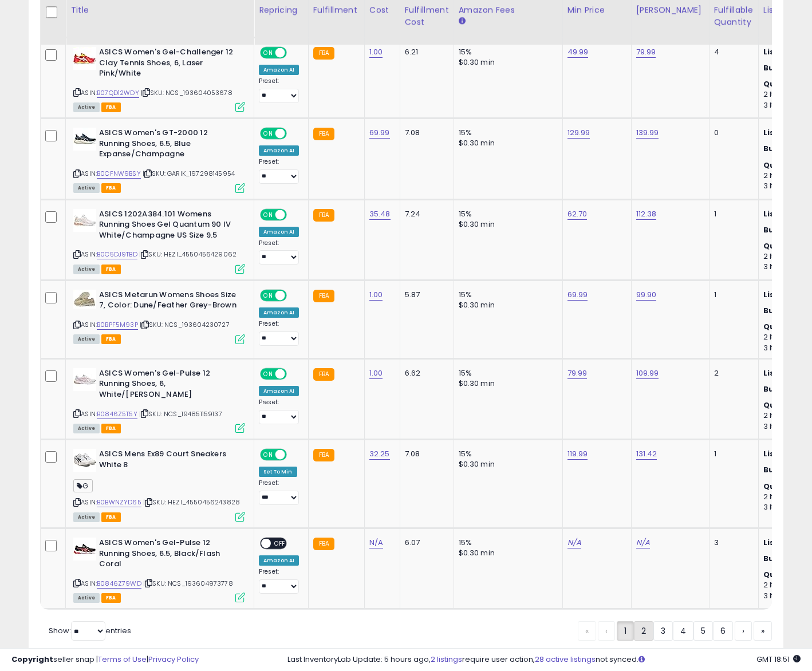 The height and width of the screenshot is (671, 812). What do you see at coordinates (189, 174) in the screenshot?
I see `span: | SKU: GARIK_197298145954` at bounding box center [189, 174].